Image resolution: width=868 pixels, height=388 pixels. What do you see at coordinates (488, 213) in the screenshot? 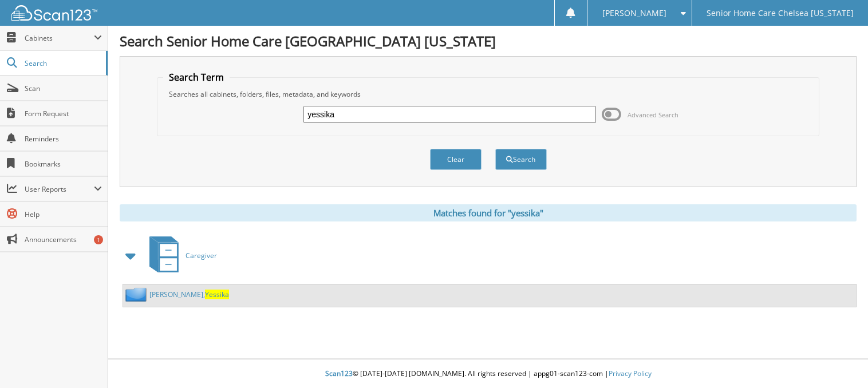
I see `div: Matches found for "yessika"` at bounding box center [488, 213].